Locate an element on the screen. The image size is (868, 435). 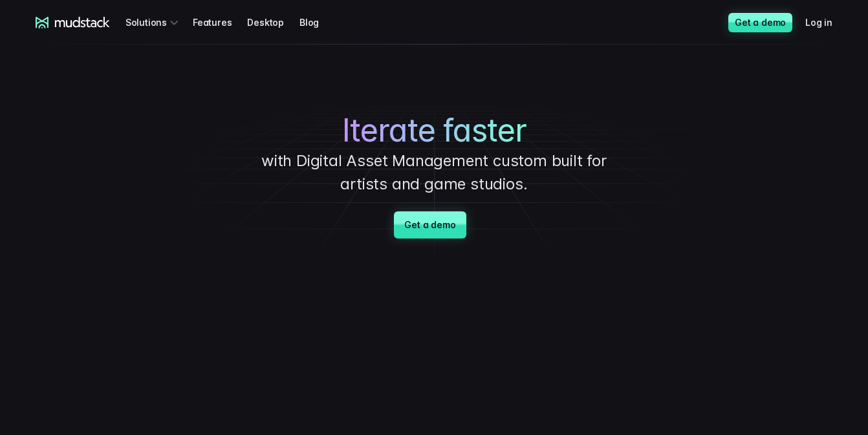
div: Solutions is located at coordinates (154, 22).